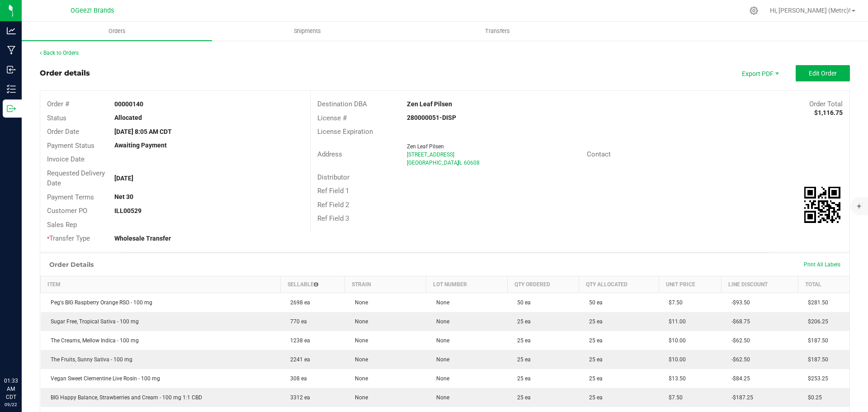 The width and height of the screenshot is (868, 412). I want to click on strong: $1,116.75, so click(828, 113).